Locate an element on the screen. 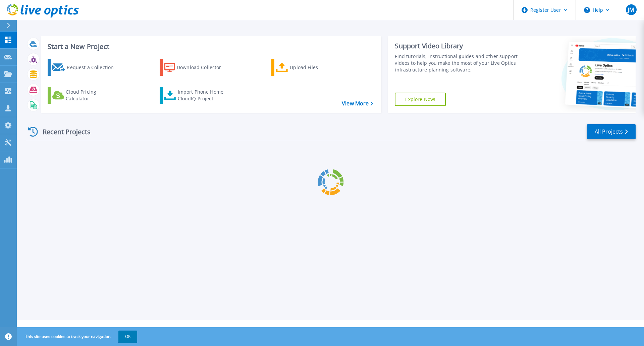 The image size is (644, 346). h3: Start a New Project is located at coordinates (210, 47).